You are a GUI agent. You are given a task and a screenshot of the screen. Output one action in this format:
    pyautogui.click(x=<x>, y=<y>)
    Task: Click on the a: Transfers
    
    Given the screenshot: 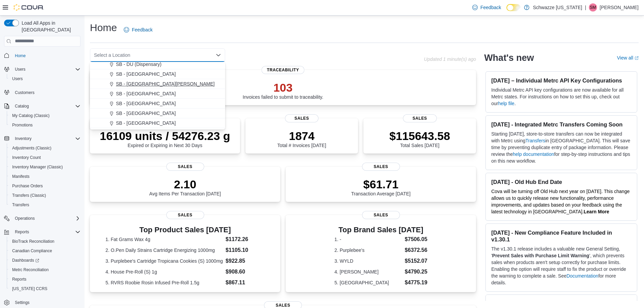 What is the action you would take?
    pyautogui.click(x=535, y=141)
    